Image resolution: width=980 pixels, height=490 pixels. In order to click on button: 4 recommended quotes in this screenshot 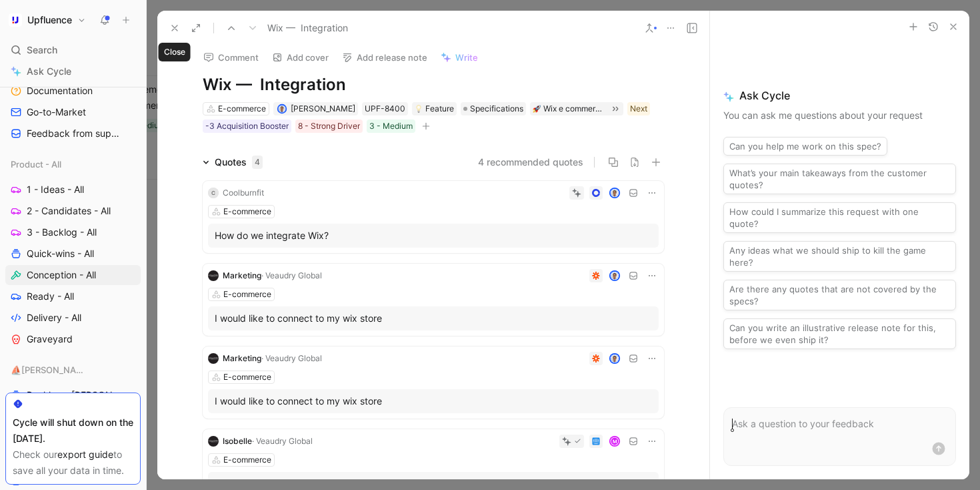, I will do `click(531, 162)`.